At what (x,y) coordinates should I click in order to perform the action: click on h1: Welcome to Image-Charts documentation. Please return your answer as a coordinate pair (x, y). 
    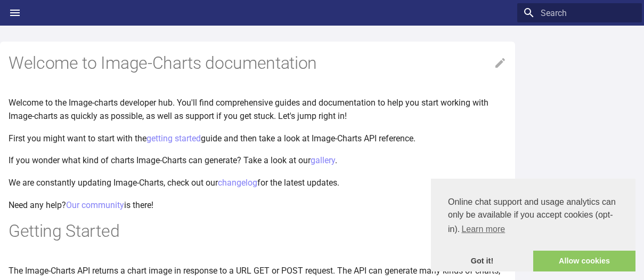
    Looking at the image, I should click on (257, 63).